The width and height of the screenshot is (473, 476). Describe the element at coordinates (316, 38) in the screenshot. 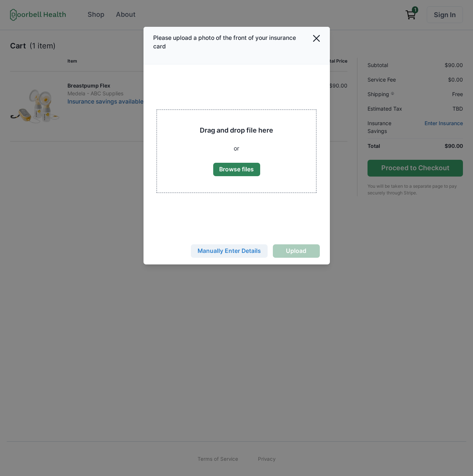

I see `button: Close` at that location.